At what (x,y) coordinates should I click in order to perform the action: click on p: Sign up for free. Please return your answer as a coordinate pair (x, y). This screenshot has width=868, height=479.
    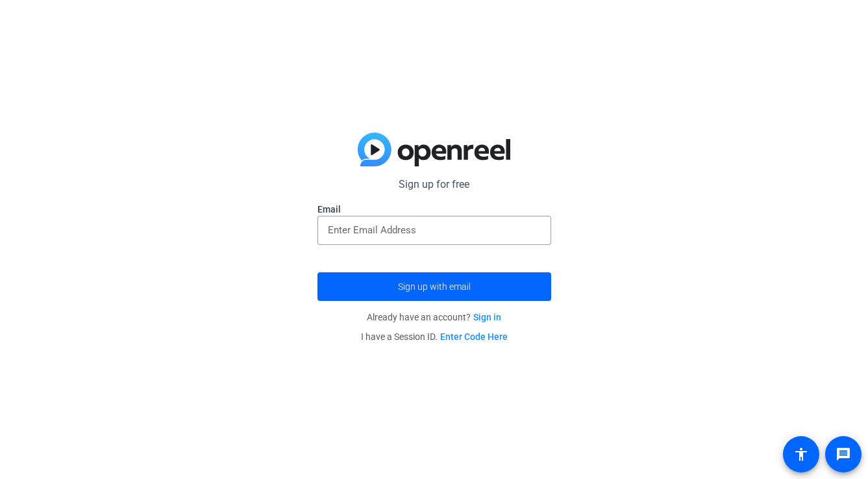
    Looking at the image, I should click on (434, 184).